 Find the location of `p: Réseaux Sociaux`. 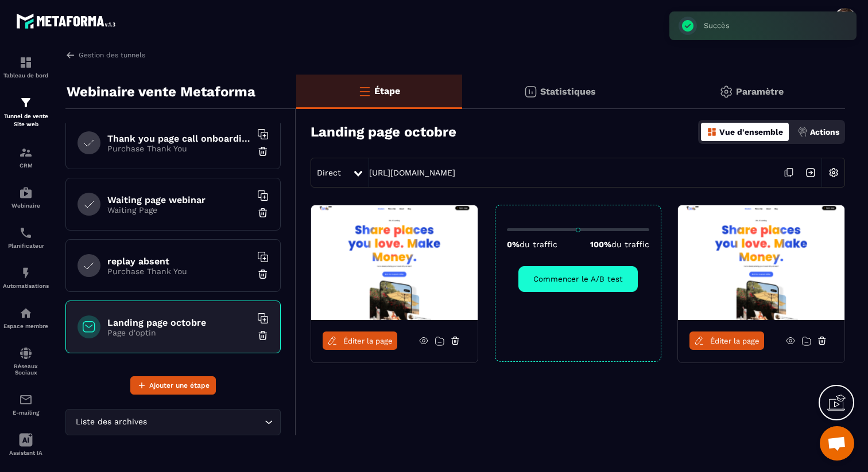

p: Réseaux Sociaux is located at coordinates (26, 369).